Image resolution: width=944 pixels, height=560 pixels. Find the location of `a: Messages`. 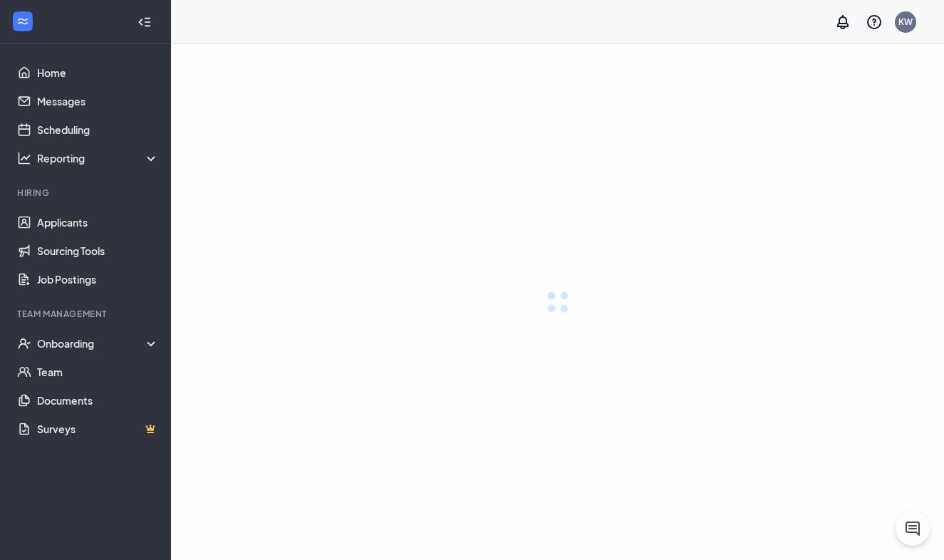

a: Messages is located at coordinates (98, 101).